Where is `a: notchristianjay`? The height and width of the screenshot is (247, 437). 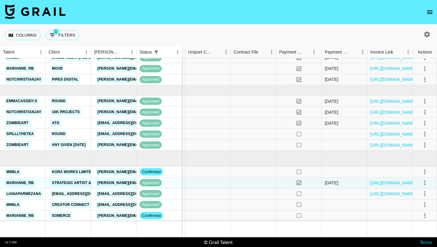 a: notchristianjay is located at coordinates (24, 79).